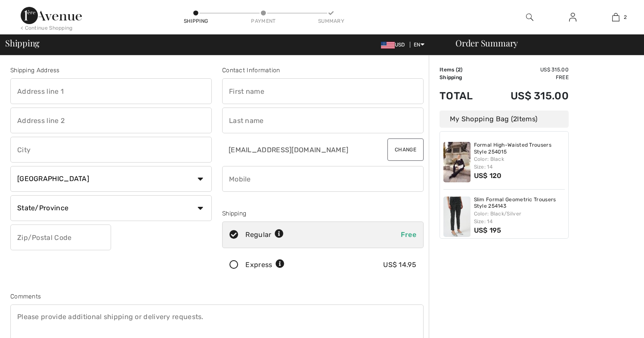  What do you see at coordinates (47, 28) in the screenshot?
I see `div: < Continue Shopping` at bounding box center [47, 28].